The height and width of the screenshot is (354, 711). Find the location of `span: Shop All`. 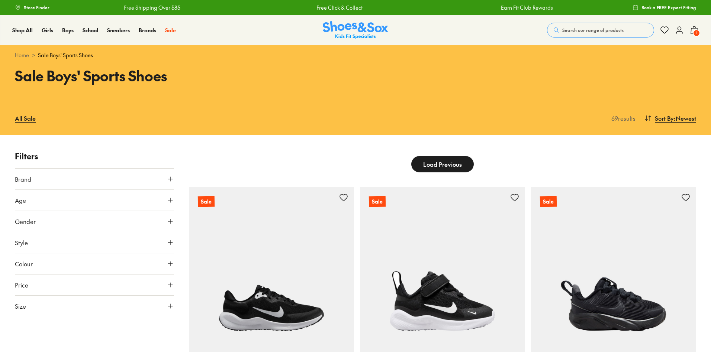

span: Shop All is located at coordinates (22, 30).